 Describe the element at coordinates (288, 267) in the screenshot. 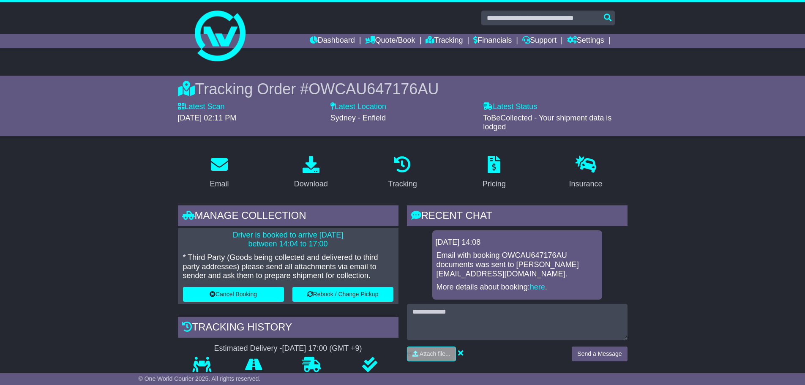

I see `p: * Third Party (Goods being collected and delivered to third party addresses) please send all atta...` at that location.